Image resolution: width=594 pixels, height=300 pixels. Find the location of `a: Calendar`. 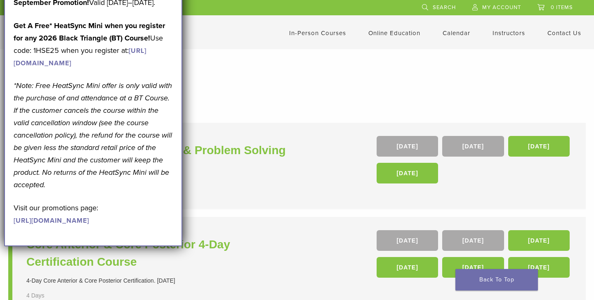

a: Calendar is located at coordinates (456, 33).